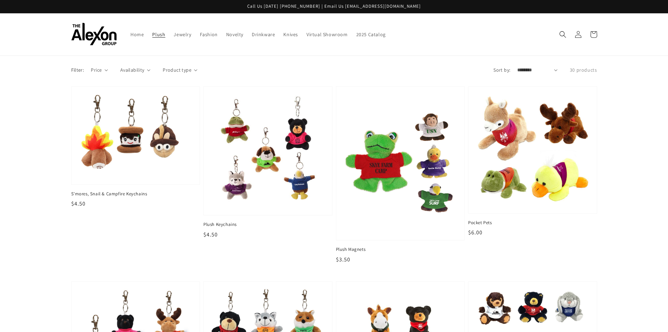 This screenshot has width=668, height=332. I want to click on span: Plush, so click(159, 34).